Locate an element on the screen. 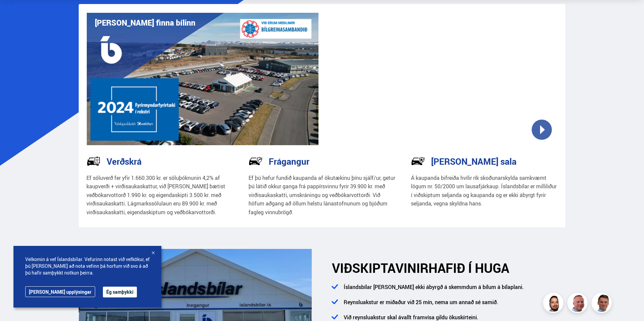  h2: HAFIÐ Í HUGA is located at coordinates (449, 268).